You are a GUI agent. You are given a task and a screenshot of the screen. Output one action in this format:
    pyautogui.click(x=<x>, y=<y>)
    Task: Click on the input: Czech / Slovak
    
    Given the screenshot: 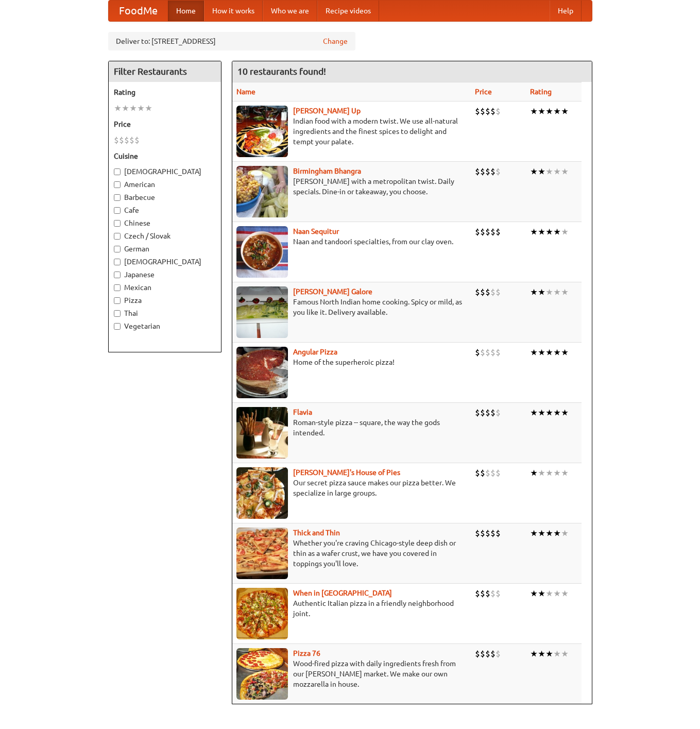 What is the action you would take?
    pyautogui.click(x=117, y=236)
    